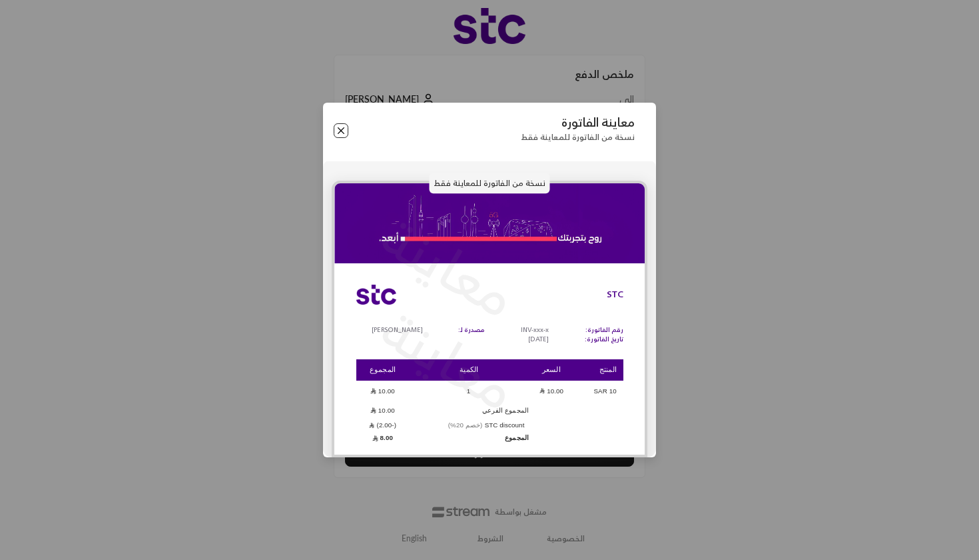  Describe the element at coordinates (490, 224) in the screenshot. I see `img: stcheader_ubsxw.png` at that location.